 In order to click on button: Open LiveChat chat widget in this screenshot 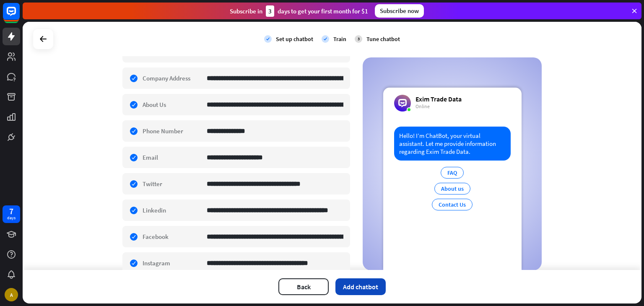, I will do `click(19, 16)`.